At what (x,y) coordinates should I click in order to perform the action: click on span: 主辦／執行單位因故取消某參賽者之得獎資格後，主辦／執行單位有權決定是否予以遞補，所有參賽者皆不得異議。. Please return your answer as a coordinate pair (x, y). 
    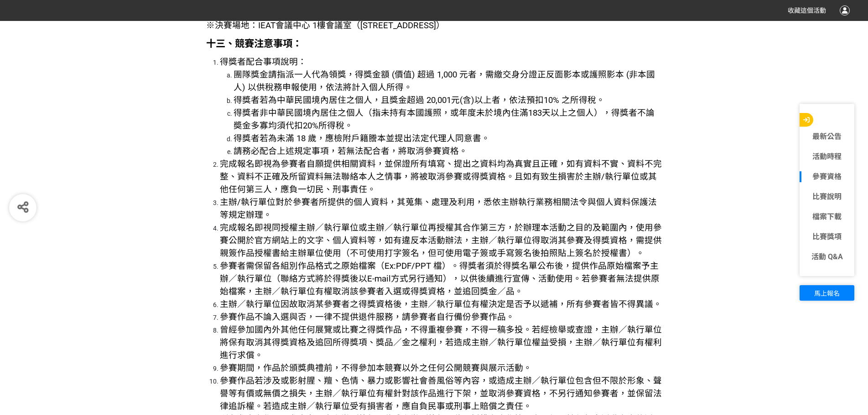
    Looking at the image, I should click on (441, 305).